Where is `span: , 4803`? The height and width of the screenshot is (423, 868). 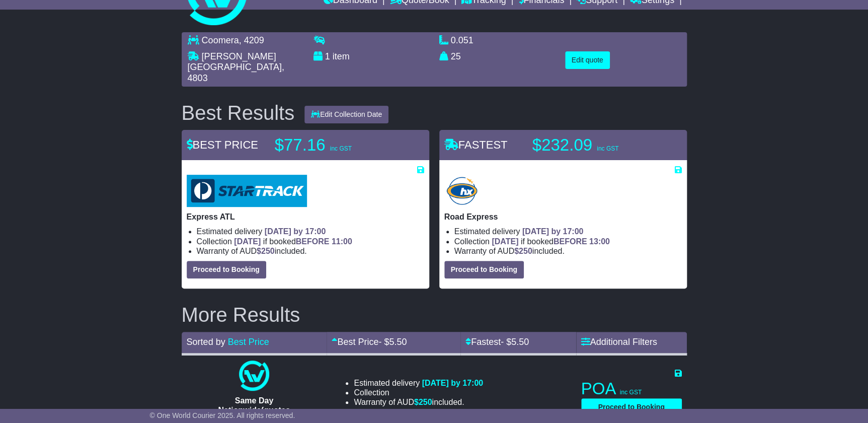
span: , 4803 is located at coordinates (236, 72).